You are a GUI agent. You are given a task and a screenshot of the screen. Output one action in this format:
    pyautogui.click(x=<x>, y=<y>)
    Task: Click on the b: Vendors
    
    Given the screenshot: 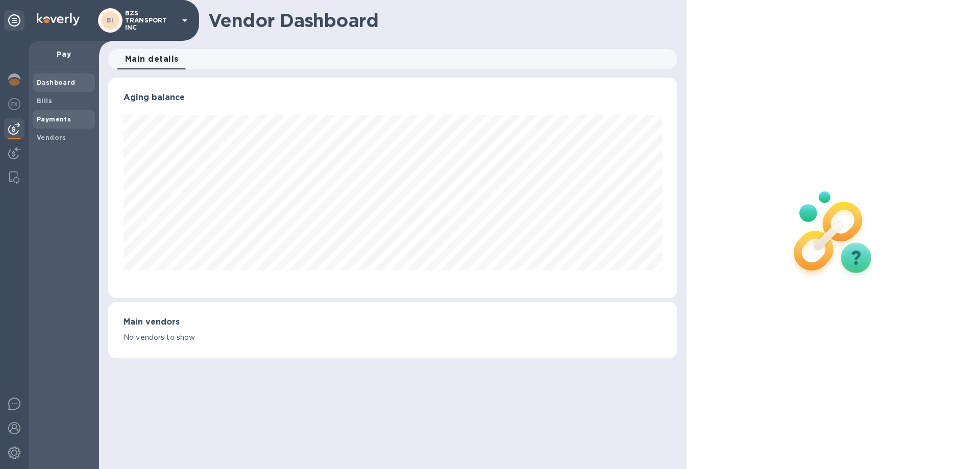 What is the action you would take?
    pyautogui.click(x=52, y=137)
    